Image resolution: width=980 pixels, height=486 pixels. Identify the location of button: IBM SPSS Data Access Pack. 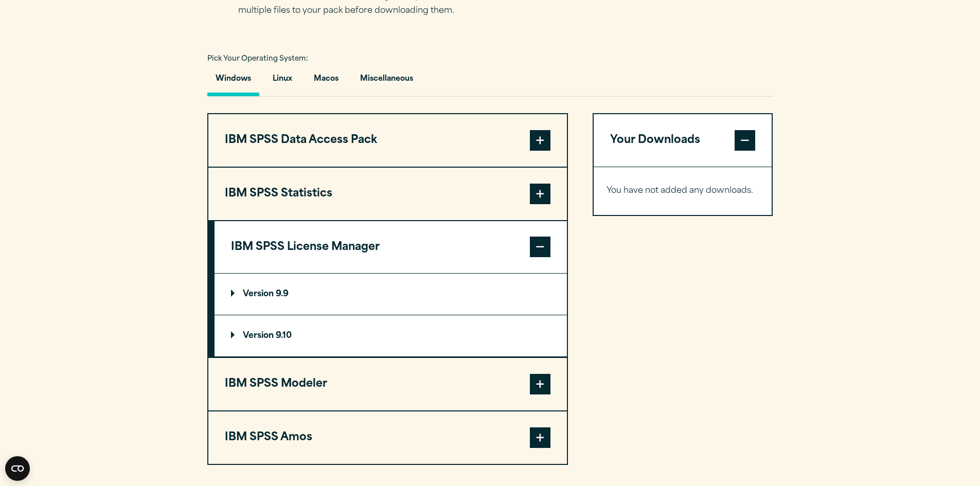
(387, 140).